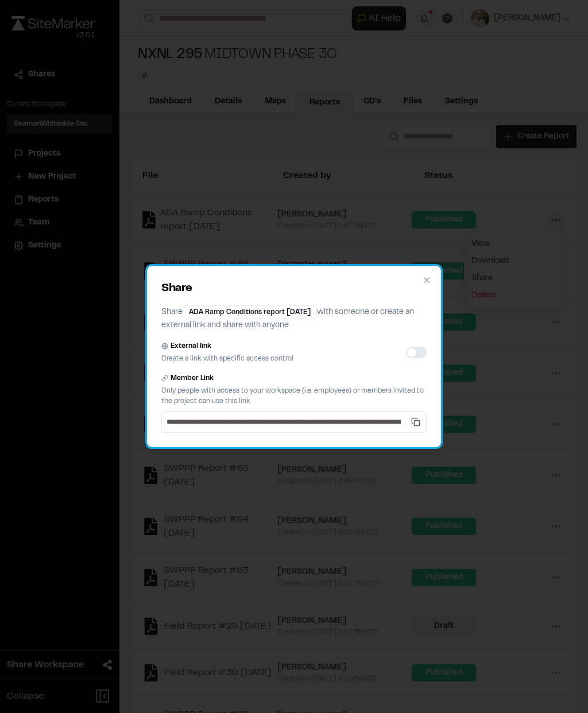 The height and width of the screenshot is (713, 588). I want to click on h2: Share, so click(294, 288).